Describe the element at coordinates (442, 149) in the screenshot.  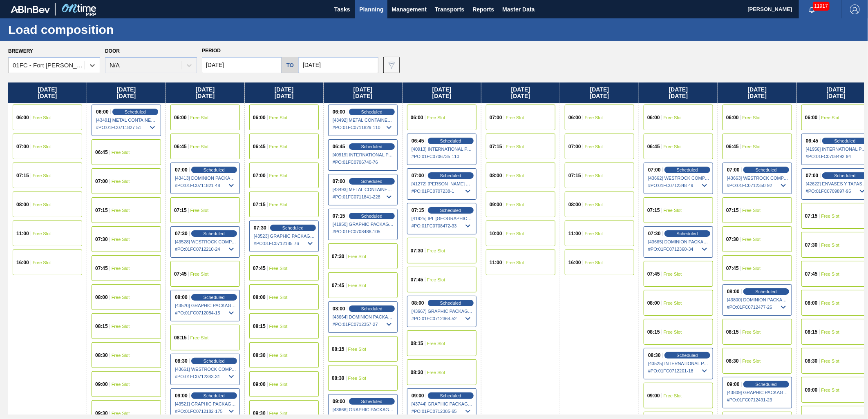
I see `span: [40913] INTERNATIONAL PAPER COMPANY - 0008219785` at that location.